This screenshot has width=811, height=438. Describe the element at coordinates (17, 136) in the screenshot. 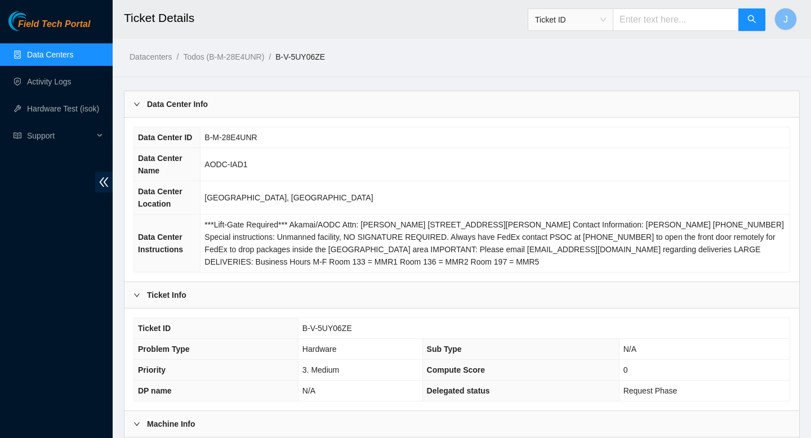

I see `span: read` at that location.